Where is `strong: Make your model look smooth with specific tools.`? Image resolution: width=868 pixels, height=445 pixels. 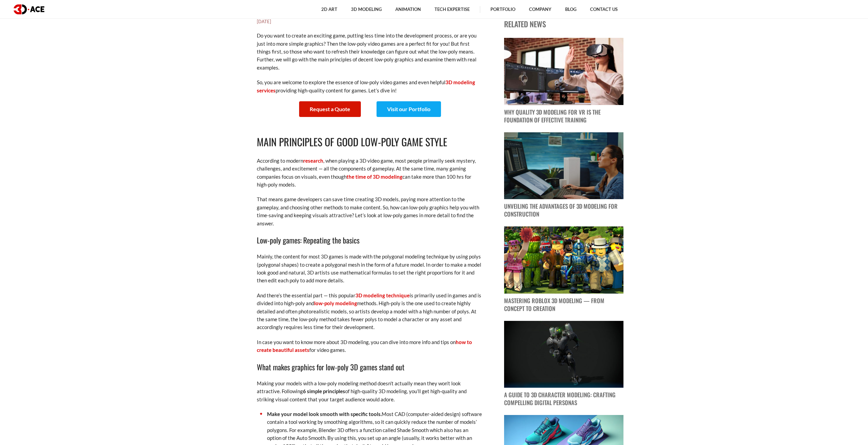 strong: Make your model look smooth with specific tools. is located at coordinates (325, 415).